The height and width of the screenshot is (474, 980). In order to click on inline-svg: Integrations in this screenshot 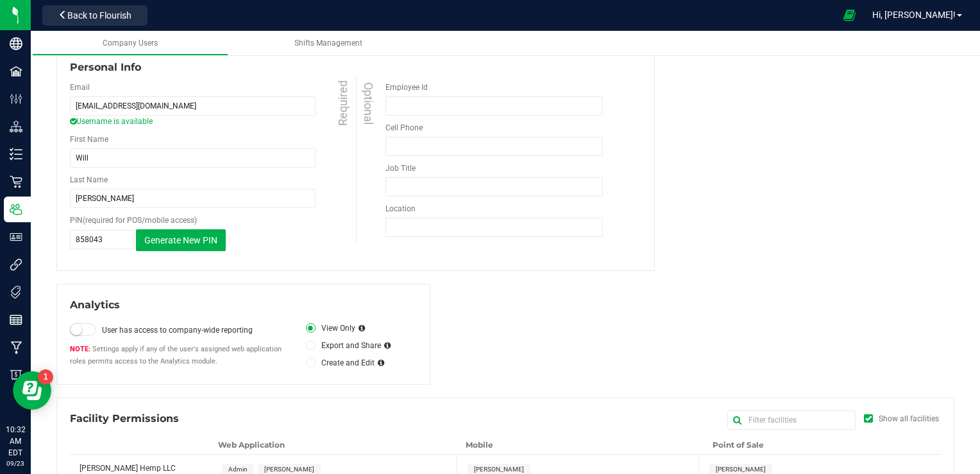, I will do `click(16, 265)`.